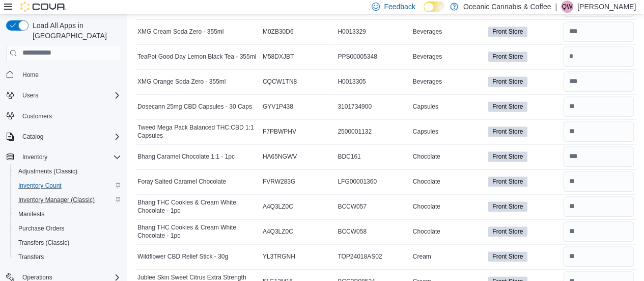 The image size is (644, 281). I want to click on input: Dark Mode, so click(434, 7).